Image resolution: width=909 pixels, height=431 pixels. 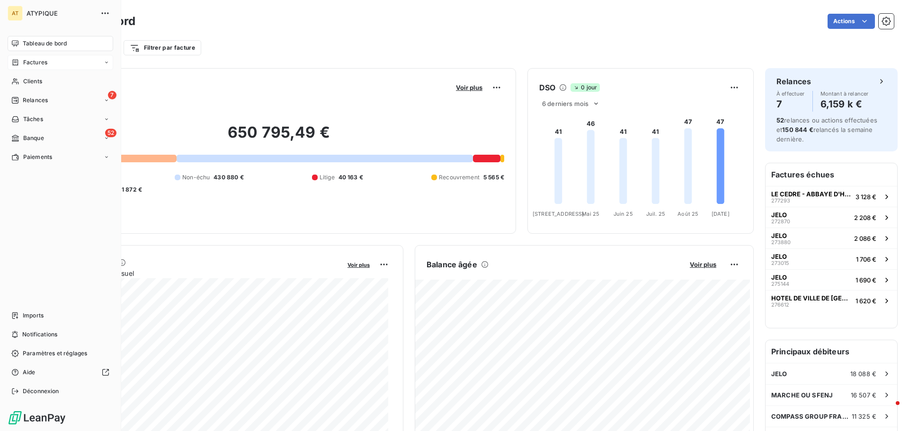 I want to click on span: Tâches, so click(x=33, y=119).